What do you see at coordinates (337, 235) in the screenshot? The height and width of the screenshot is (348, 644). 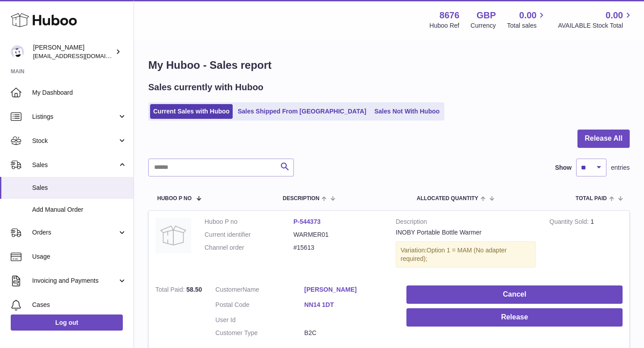 I see `dd: WARMER01` at bounding box center [337, 235].